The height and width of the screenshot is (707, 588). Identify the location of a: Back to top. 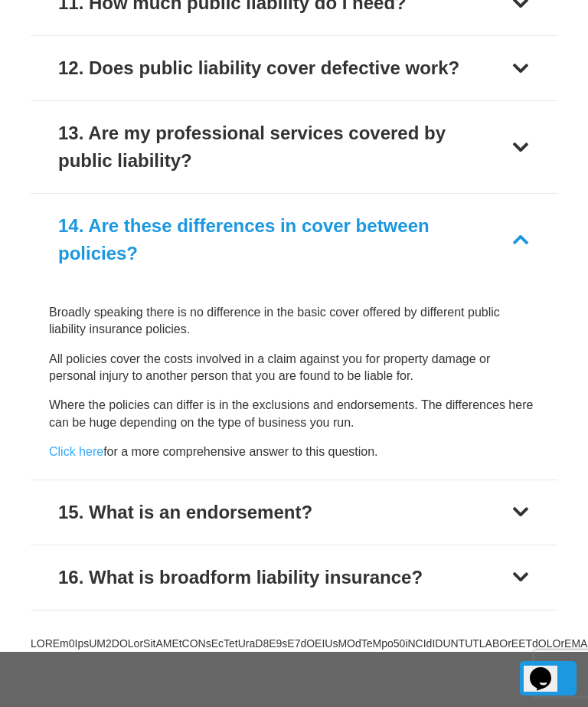
(549, 678).